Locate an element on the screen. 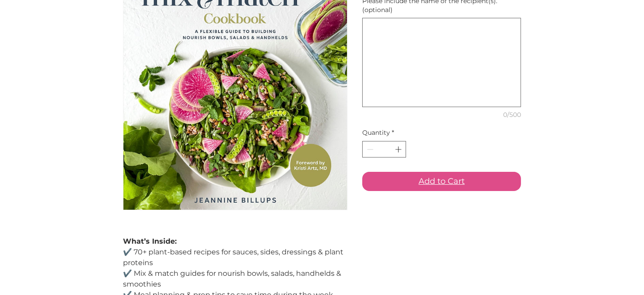  input: Quantity is located at coordinates (384, 149).